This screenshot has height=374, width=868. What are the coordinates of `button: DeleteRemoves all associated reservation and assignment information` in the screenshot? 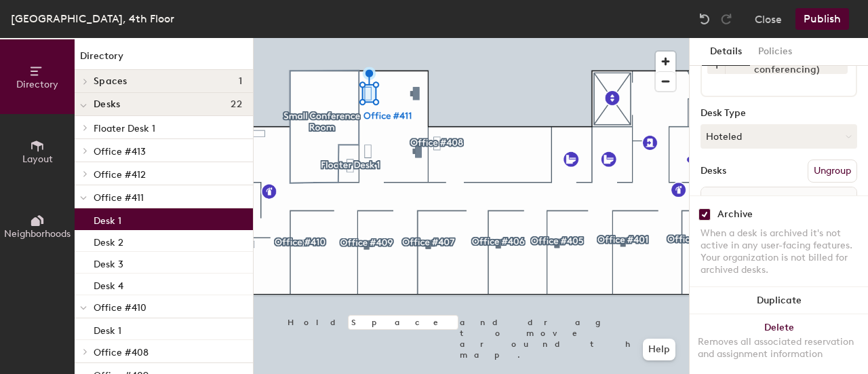 It's located at (778, 343).